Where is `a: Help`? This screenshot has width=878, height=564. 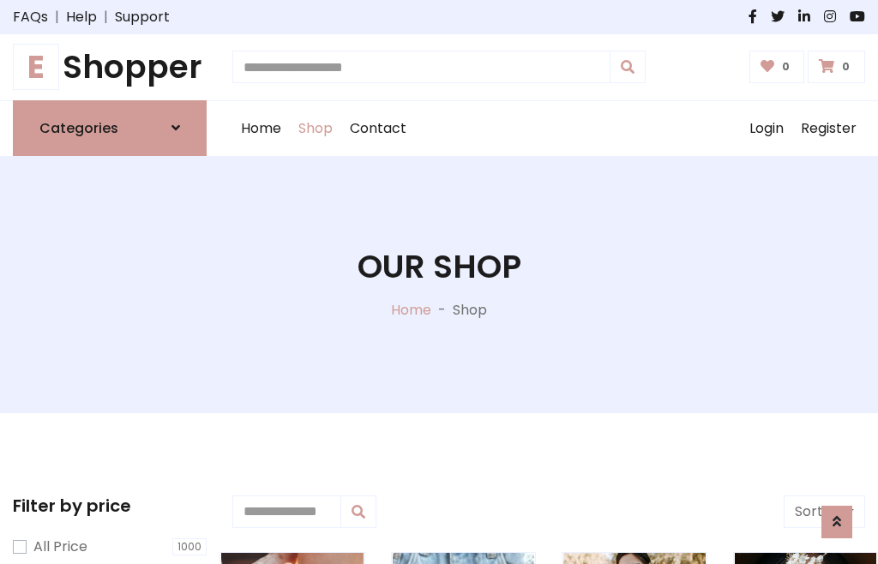
a: Help is located at coordinates (81, 17).